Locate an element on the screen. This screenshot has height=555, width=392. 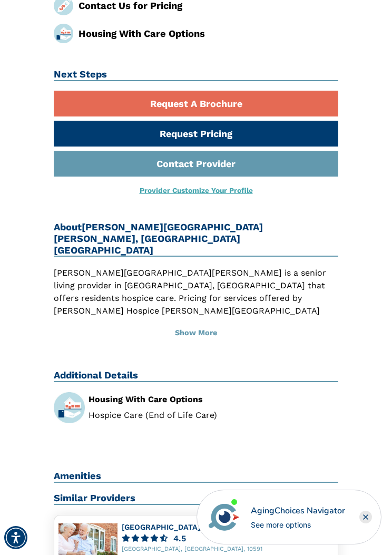
div: Accessibility Menu is located at coordinates (16, 538).